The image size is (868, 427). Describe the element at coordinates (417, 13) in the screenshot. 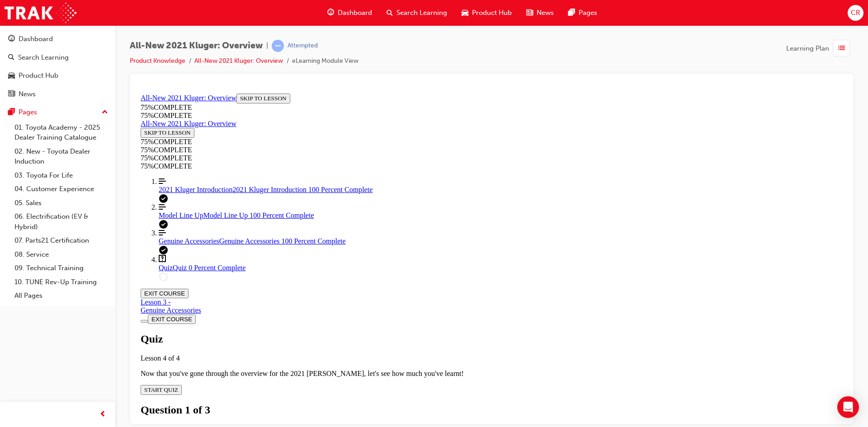

I see `a: search-iconSearch Learning` at that location.